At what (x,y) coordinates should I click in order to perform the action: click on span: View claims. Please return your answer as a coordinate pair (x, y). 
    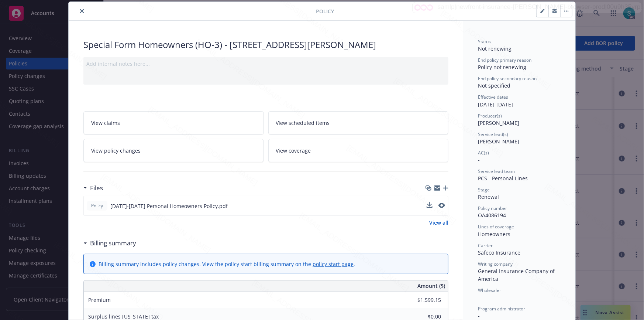
    Looking at the image, I should click on (105, 123).